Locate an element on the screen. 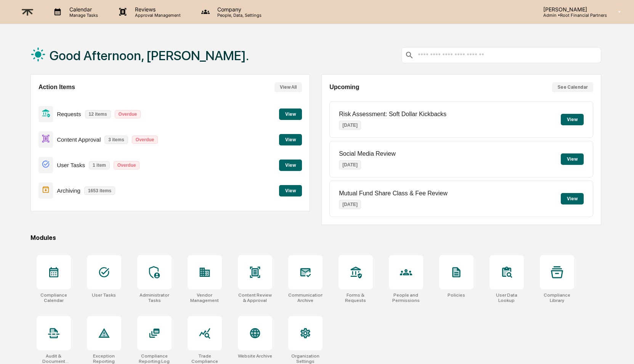 This screenshot has width=634, height=364. button: View All is located at coordinates (289, 88).